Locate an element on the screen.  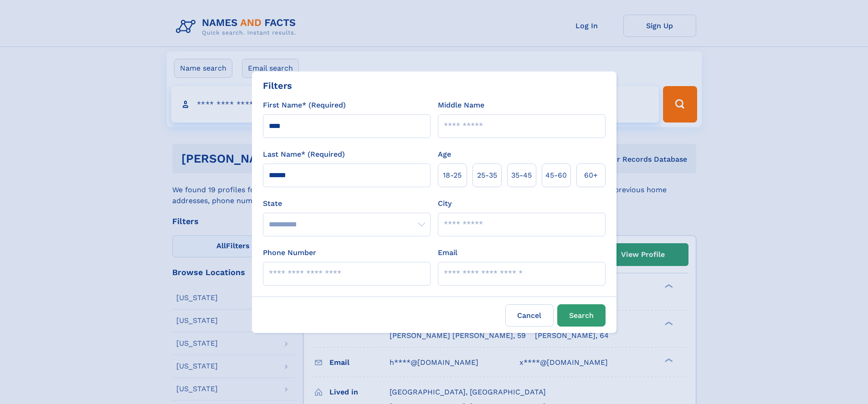
label: State is located at coordinates (347, 203).